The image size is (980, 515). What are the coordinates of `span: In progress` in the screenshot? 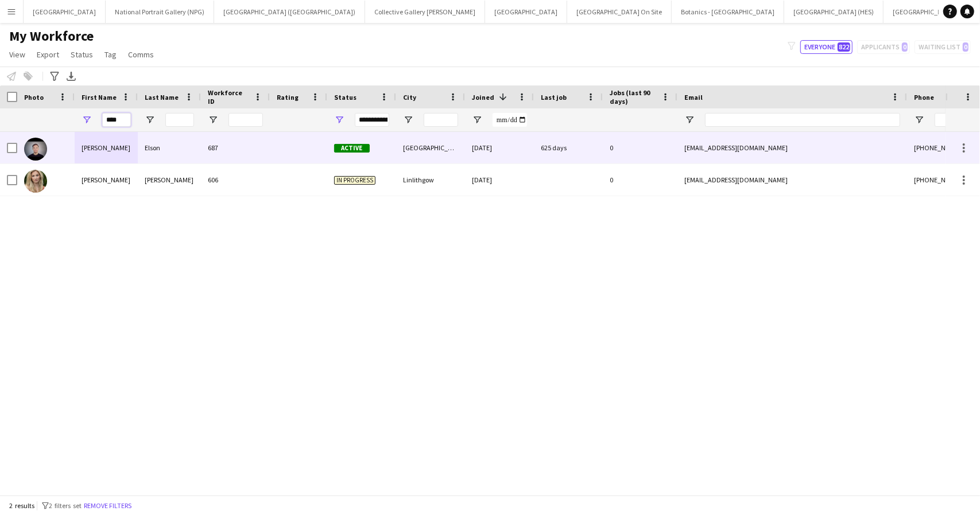 It's located at (355, 180).